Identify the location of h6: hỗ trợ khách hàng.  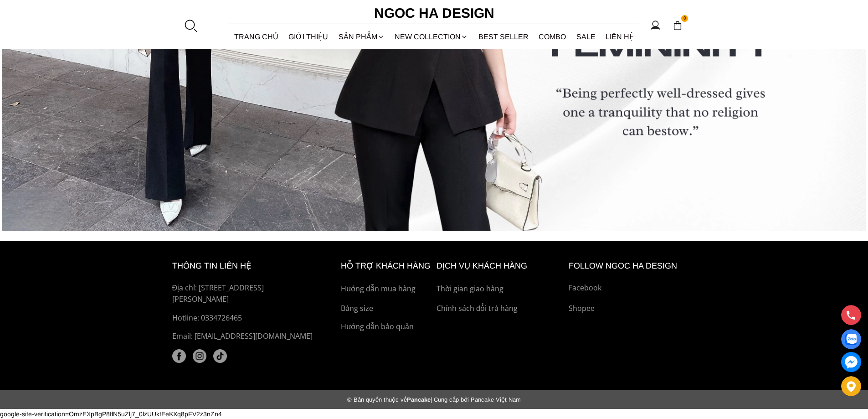
(386, 265).